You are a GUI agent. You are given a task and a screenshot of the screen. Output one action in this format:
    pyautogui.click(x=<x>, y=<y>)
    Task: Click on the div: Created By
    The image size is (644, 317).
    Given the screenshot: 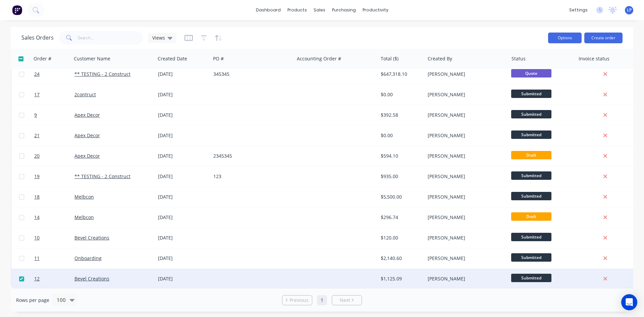 What is the action you would take?
    pyautogui.click(x=439, y=59)
    